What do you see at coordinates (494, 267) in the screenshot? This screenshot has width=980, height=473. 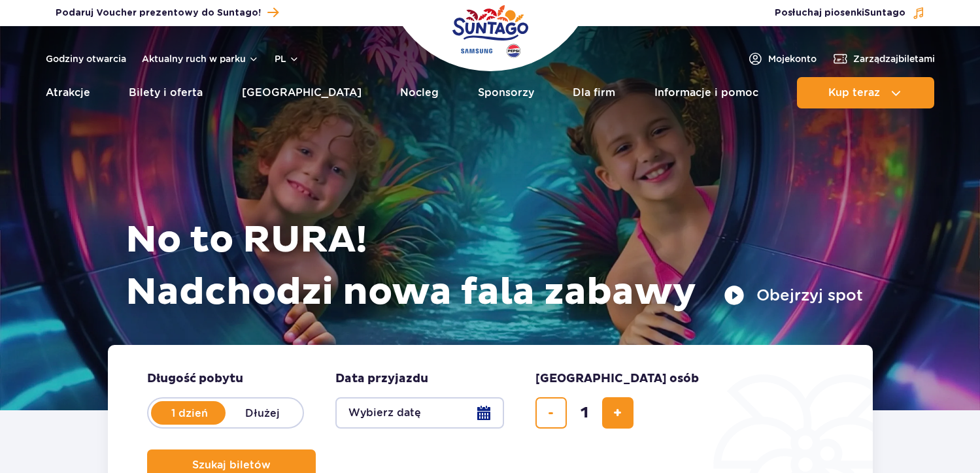 I see `h1: No to RURA! Nadchodzi nowa fala zabawy` at bounding box center [494, 267].